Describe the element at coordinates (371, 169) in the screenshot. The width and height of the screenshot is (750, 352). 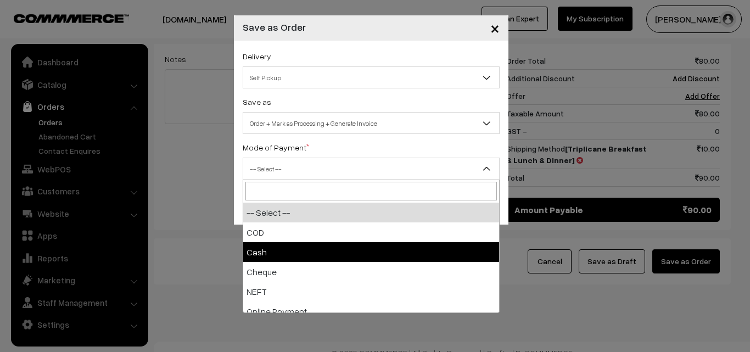
I see `span: -- Select --` at that location.